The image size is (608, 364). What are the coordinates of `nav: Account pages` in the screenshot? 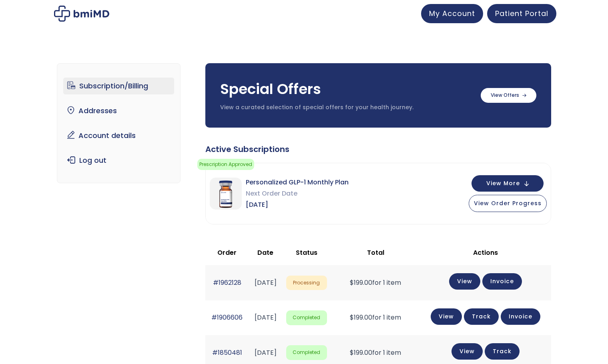 It's located at (118, 123).